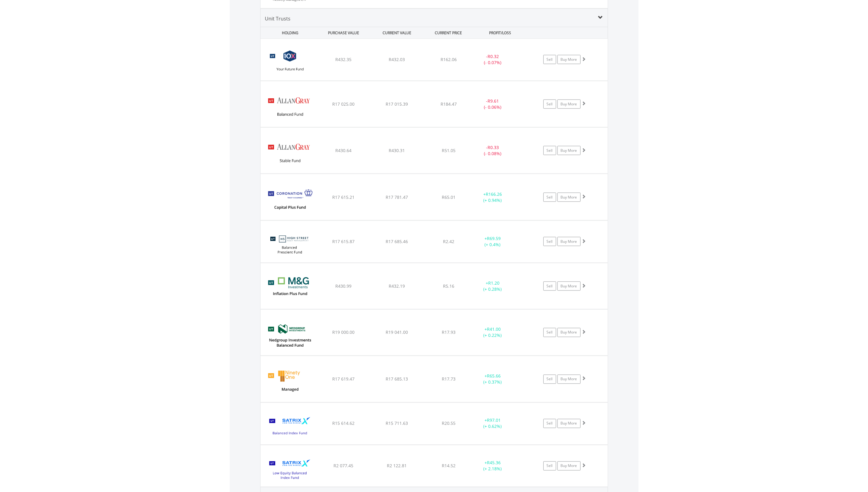 The height and width of the screenshot is (492, 868). What do you see at coordinates (343, 197) in the screenshot?
I see `span: R17 615.21` at bounding box center [343, 197].